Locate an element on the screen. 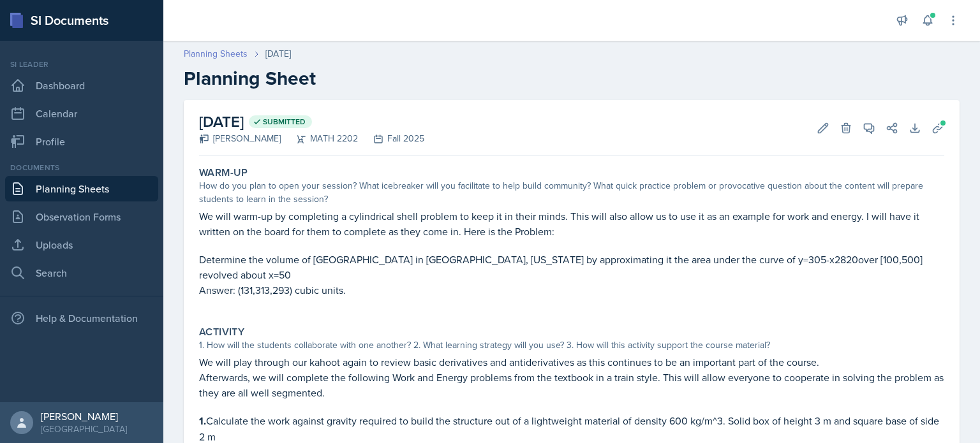 This screenshot has height=443, width=980. div: Help & Documentation is located at coordinates (81, 318).